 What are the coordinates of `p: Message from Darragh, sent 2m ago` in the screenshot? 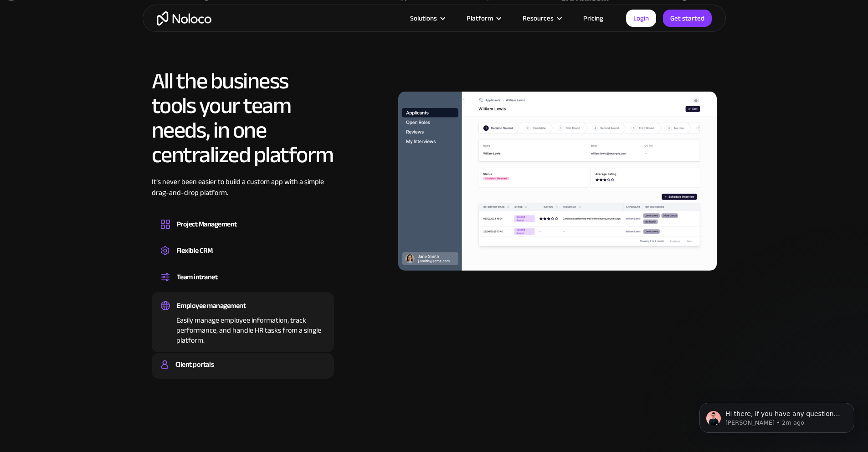 It's located at (99, 39).